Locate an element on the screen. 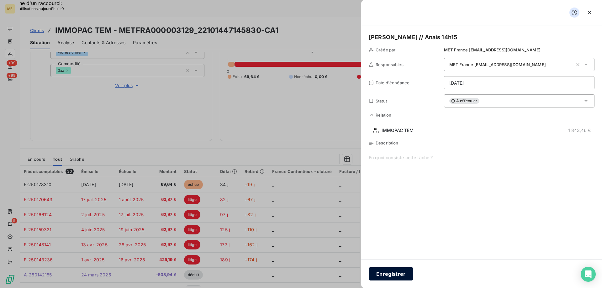 The width and height of the screenshot is (602, 288). span: Statut is located at coordinates (381, 101).